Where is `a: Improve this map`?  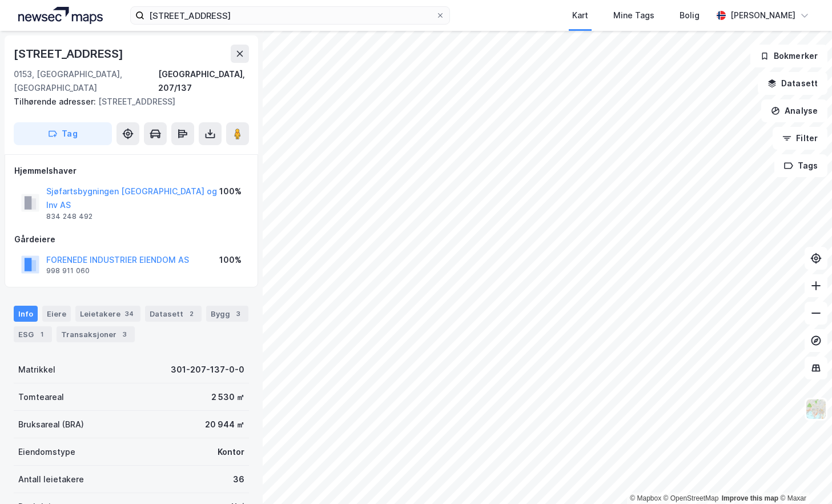 a: Improve this map is located at coordinates (750, 498).